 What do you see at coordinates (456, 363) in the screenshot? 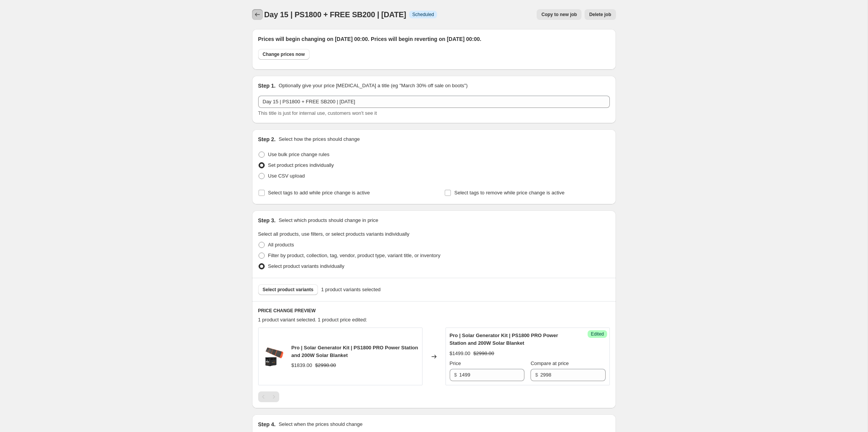
I see `span: Price` at bounding box center [456, 363].